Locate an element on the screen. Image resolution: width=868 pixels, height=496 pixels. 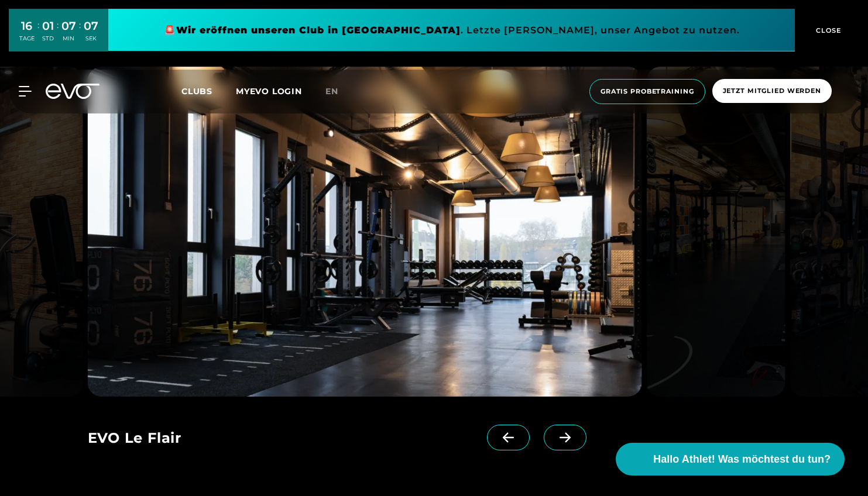
div: TAGE is located at coordinates (27, 39).